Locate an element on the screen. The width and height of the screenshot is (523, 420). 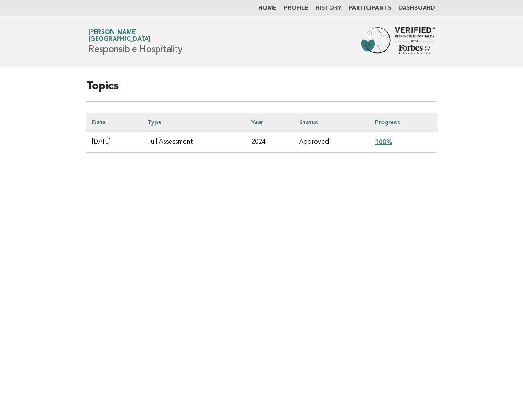
a: History is located at coordinates (329, 8).